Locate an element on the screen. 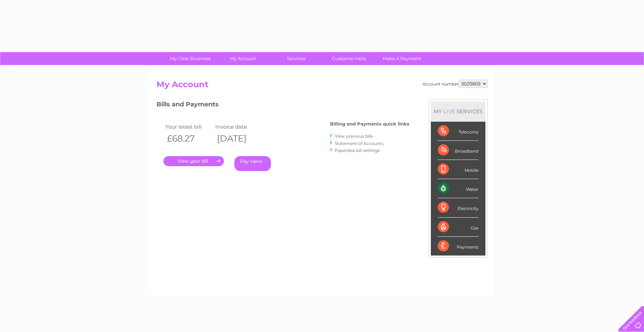  div: MY SERVICES is located at coordinates (458, 111).